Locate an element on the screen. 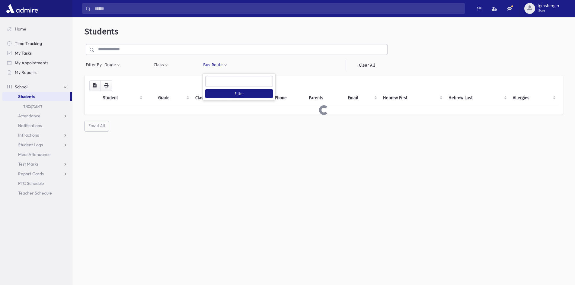 The height and width of the screenshot is (285, 575). span: Time Tracking is located at coordinates (28, 43).